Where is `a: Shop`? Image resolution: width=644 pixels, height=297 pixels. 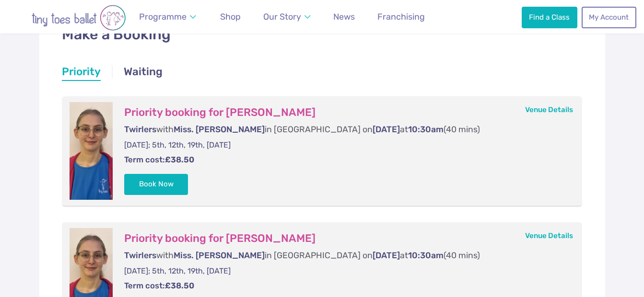 a: Shop is located at coordinates (230, 17).